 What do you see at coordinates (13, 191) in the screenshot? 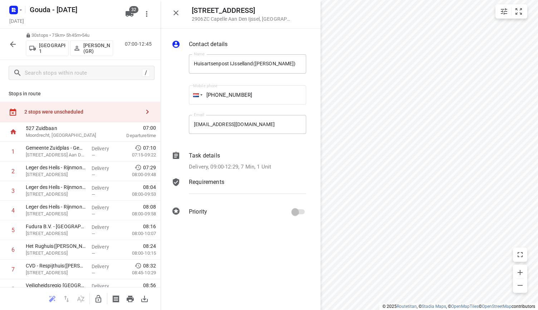
I see `div: 3` at bounding box center [13, 191].